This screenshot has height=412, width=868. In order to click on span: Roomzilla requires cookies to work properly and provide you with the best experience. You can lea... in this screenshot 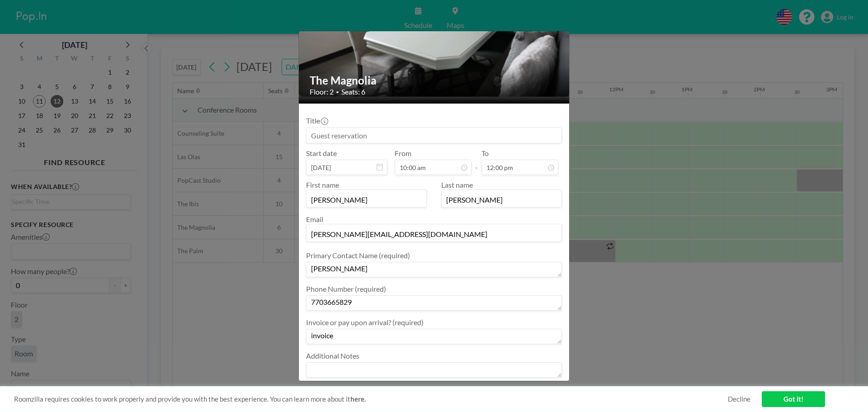, I will do `click(371, 399)`.